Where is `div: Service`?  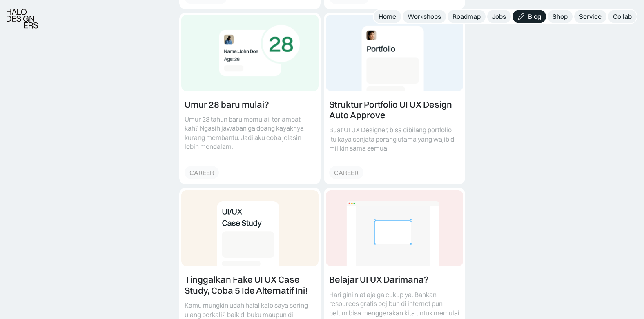
div: Service is located at coordinates (590, 17).